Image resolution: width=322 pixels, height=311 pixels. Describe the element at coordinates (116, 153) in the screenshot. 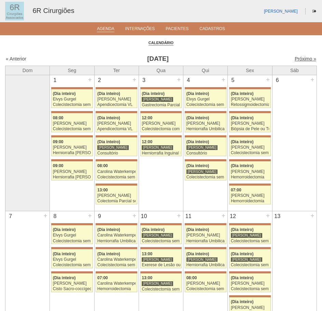

I see `div: Consultório` at that location.